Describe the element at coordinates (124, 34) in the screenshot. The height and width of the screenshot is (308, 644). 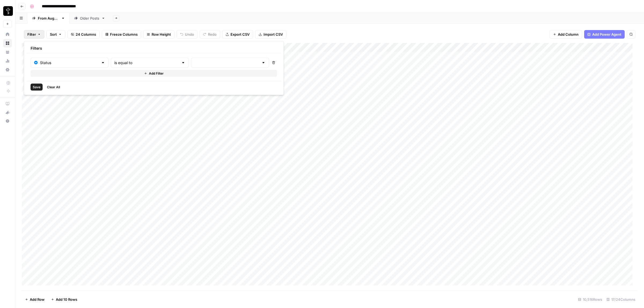
I see `span: Freeze Columns` at that location.